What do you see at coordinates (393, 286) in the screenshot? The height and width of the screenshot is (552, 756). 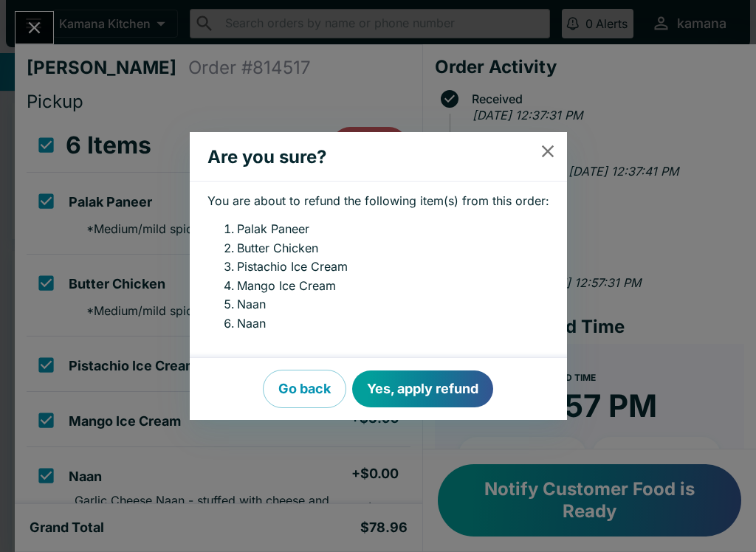 I see `li: Mango Ice Cream` at bounding box center [393, 286].